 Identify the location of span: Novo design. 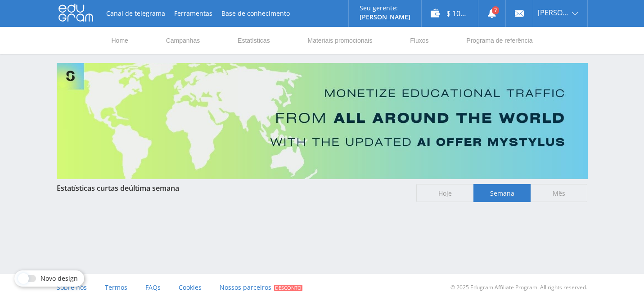
(59, 278).